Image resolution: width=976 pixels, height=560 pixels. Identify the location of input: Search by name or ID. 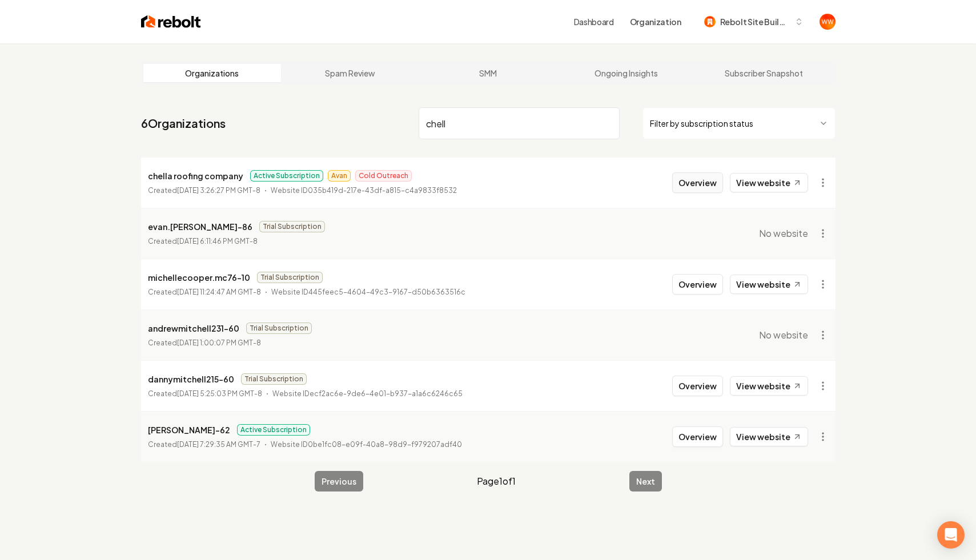
(520, 123).